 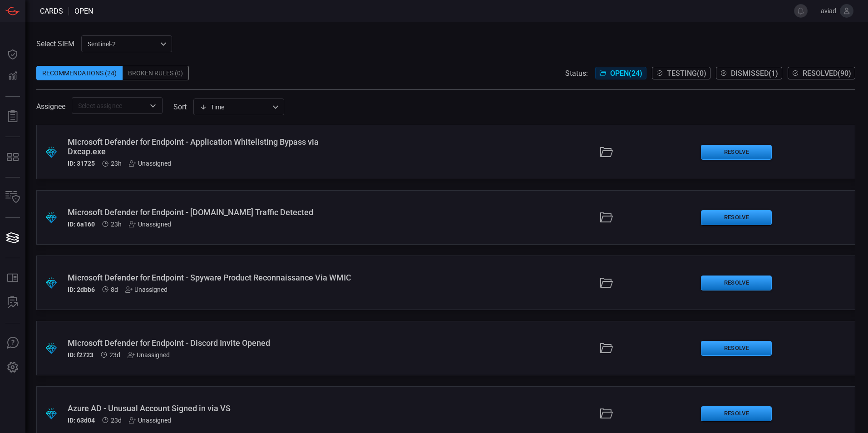 I want to click on div: Microsoft Defender for Endpoint - Spyware Product Reconnaissance Via WMIC, so click(x=211, y=278).